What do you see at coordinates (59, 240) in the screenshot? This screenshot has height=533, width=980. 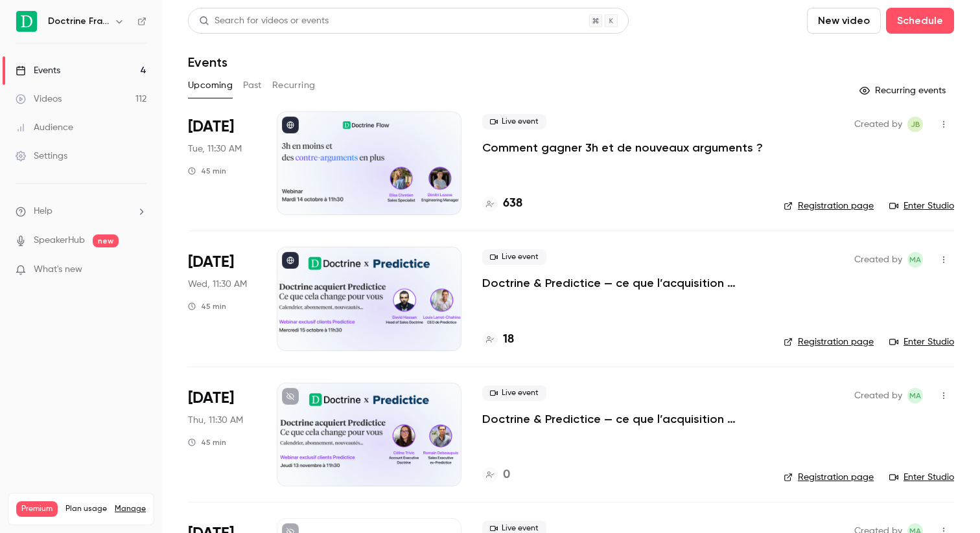 I see `a: SpeakerHub` at bounding box center [59, 240].